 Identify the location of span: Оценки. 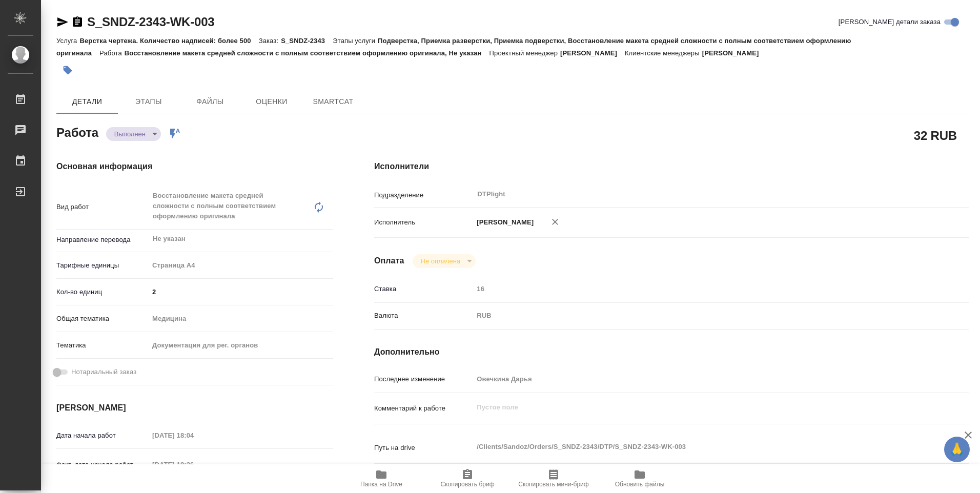
(272, 102).